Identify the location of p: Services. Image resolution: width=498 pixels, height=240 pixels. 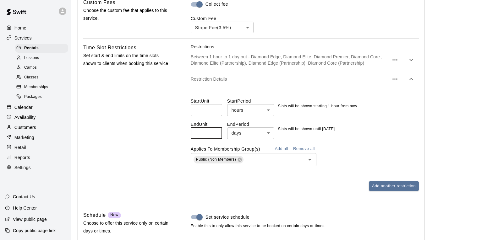
(23, 38).